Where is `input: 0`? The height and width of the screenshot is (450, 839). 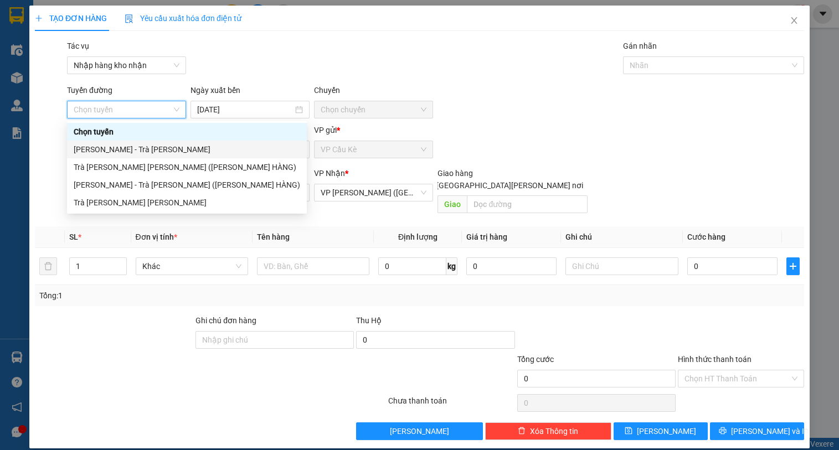
input: 0 is located at coordinates (511, 266).